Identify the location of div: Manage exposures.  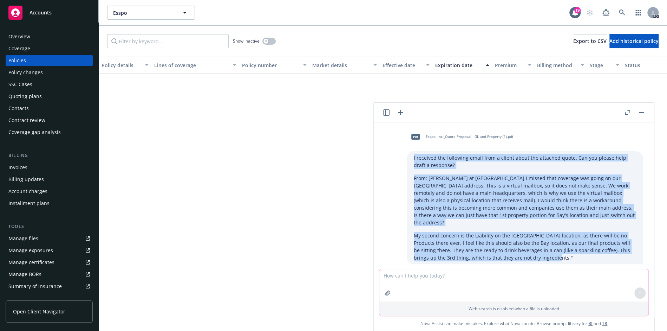
(31, 250).